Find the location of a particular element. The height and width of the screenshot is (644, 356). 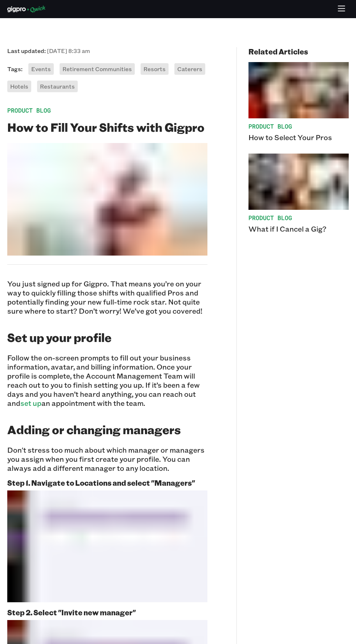

span: Retirement Communities is located at coordinates (97, 69).